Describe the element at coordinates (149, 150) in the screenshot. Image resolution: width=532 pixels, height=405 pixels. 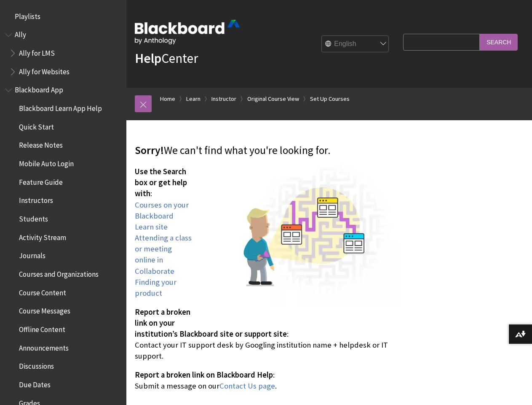
I see `span: Sorry!` at that location.